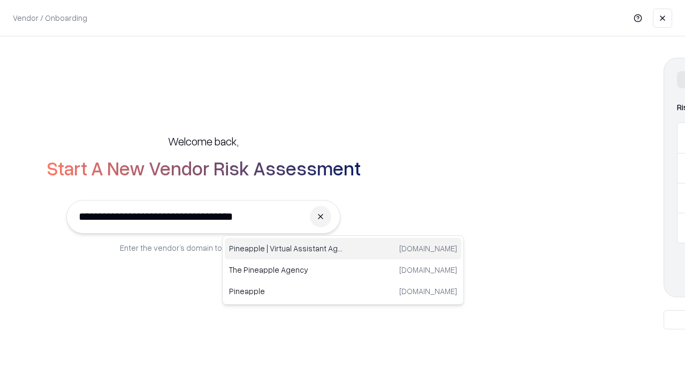 The image size is (685, 385). I want to click on p: Vendor / Onboarding, so click(50, 18).